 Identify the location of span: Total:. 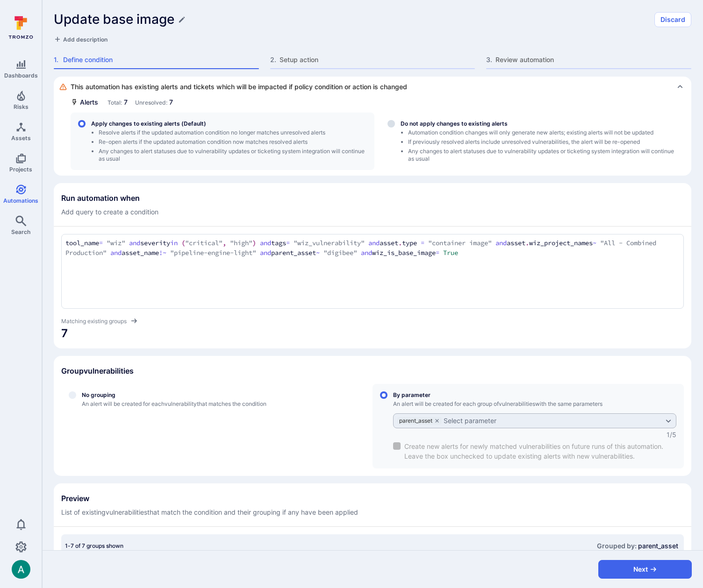
(115, 102).